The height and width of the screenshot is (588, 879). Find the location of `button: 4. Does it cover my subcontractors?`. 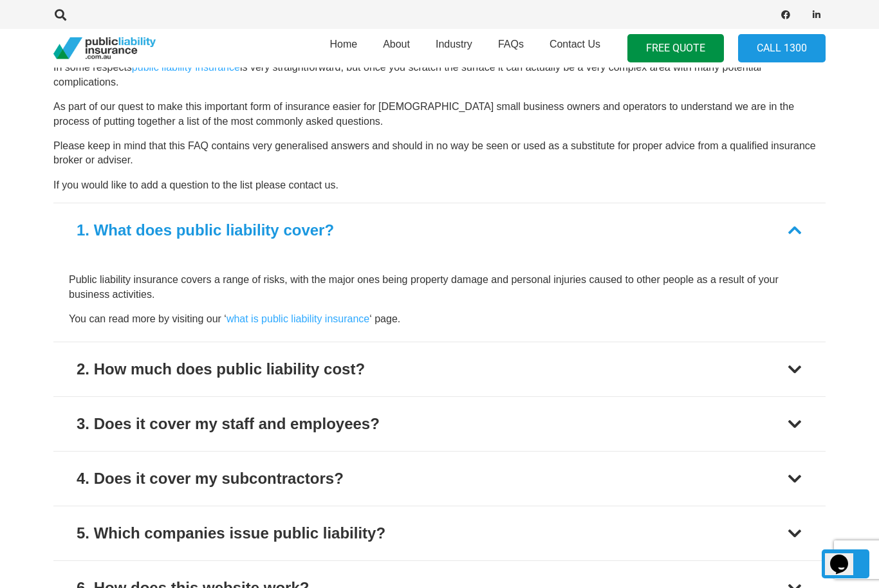

button: 4. Does it cover my subcontractors? is located at coordinates (440, 478).